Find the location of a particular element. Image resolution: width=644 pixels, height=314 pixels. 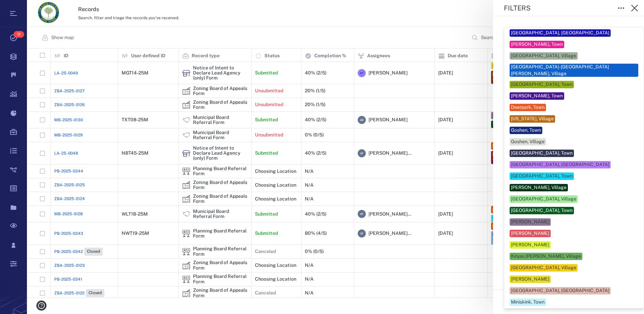

div: Miniskink, Town is located at coordinates (528, 302).